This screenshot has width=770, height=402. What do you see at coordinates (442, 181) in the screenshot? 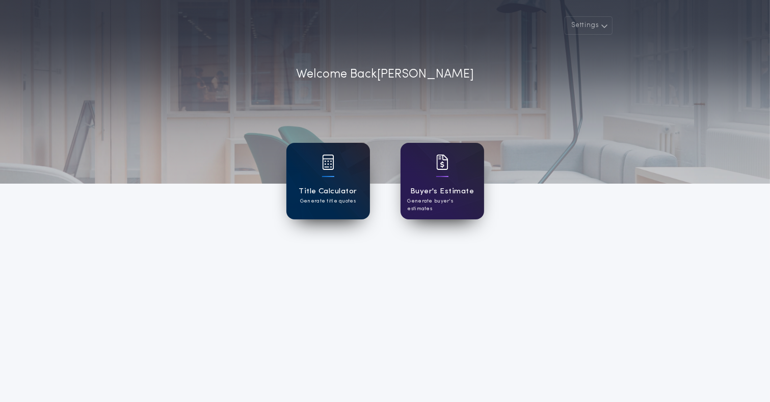
I see `a: card iconBuyer's EstimateGenerate buyer's estimates` at bounding box center [442, 181].